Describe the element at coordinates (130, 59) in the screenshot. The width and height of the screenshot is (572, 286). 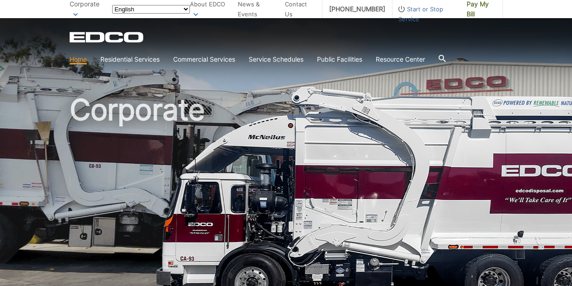
I see `a: Residential Services` at that location.